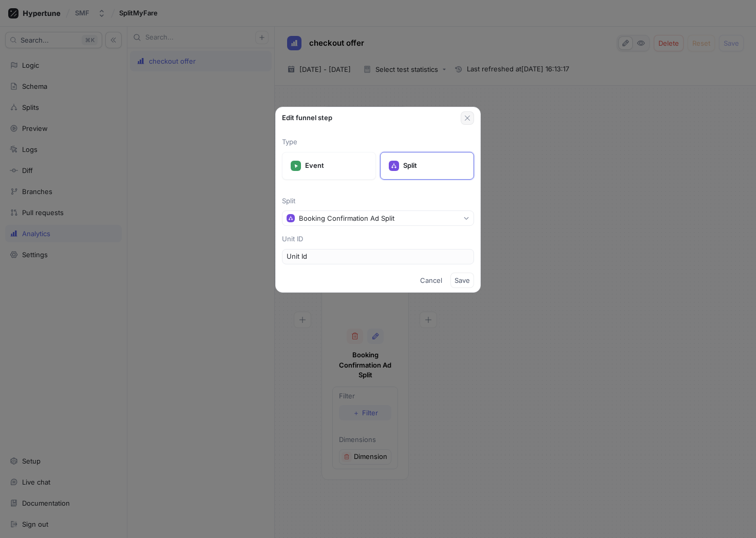 Image resolution: width=756 pixels, height=538 pixels. I want to click on div: Unit Id, so click(297, 256).